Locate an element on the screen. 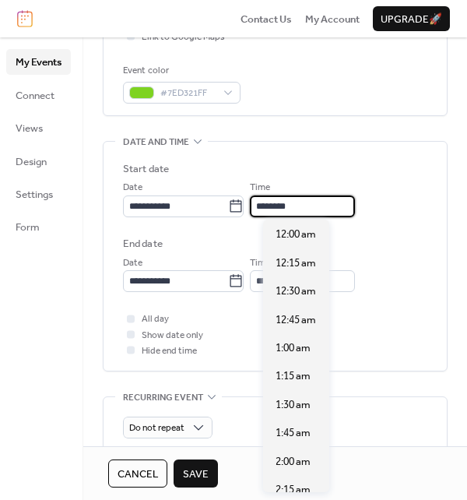  a: Design is located at coordinates (38, 161).